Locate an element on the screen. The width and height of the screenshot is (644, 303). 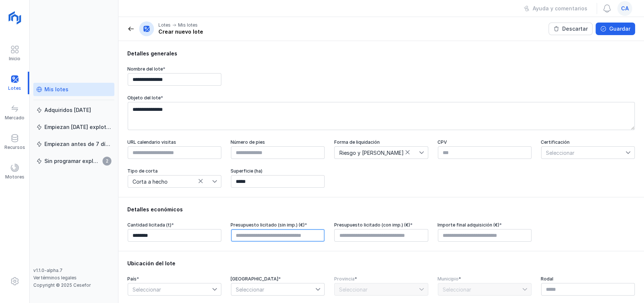
span: Riesgo y ventura is located at coordinates (376, 153).